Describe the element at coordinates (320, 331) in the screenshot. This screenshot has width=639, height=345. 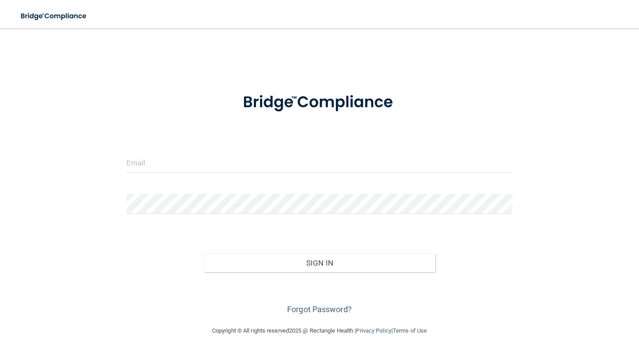
I see `div: Copyright © All rights reserved 2025 @ Rectangle Health | |` at that location.